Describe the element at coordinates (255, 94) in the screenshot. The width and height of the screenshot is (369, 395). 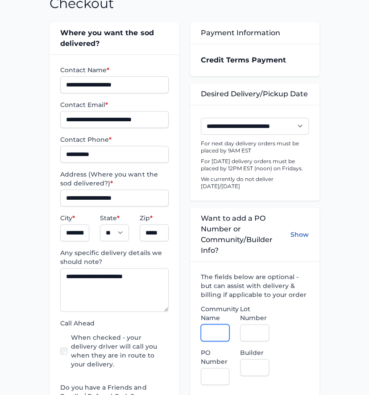
I see `div: Desired Delivery/Pickup Date` at that location.